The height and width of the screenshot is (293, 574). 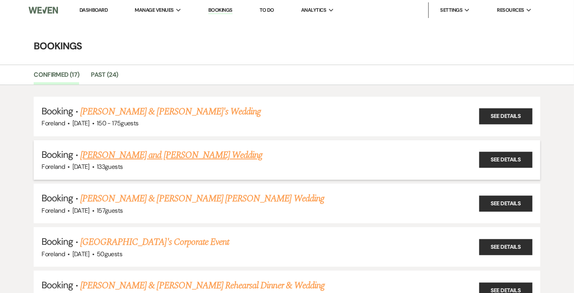 What do you see at coordinates (109, 254) in the screenshot?
I see `span: 50 guests` at bounding box center [109, 254].